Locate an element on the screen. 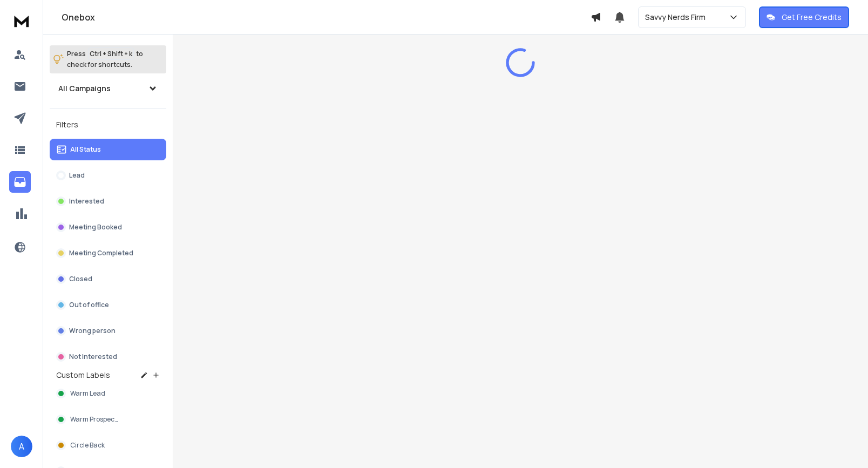 The width and height of the screenshot is (868, 468). h3: Custom Labels is located at coordinates (83, 375).